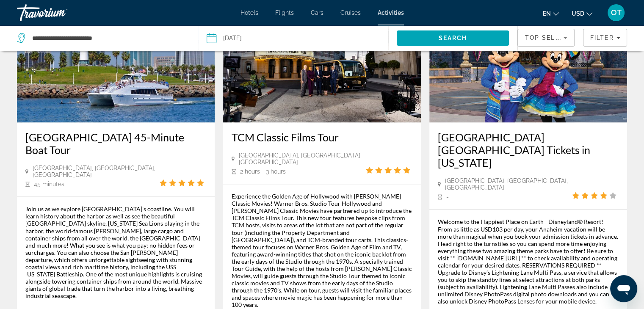 The image size is (644, 309). I want to click on button: Search, so click(453, 38).